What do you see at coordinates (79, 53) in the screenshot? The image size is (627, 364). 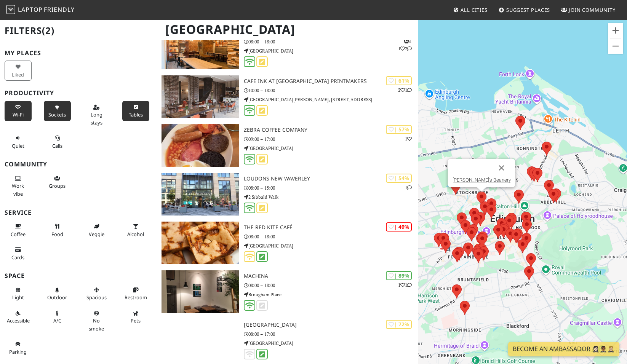 I see `h3: My Places` at bounding box center [79, 53].